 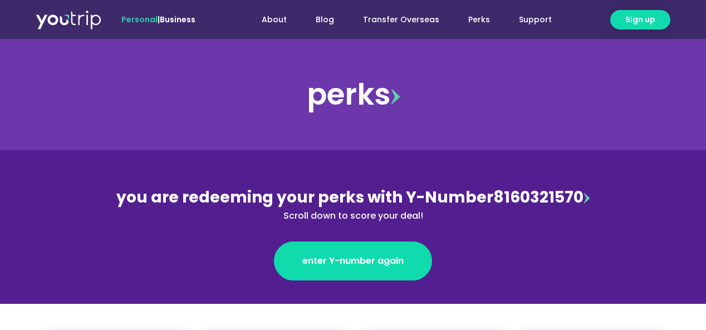 What do you see at coordinates (274, 19) in the screenshot?
I see `a: About` at bounding box center [274, 19].